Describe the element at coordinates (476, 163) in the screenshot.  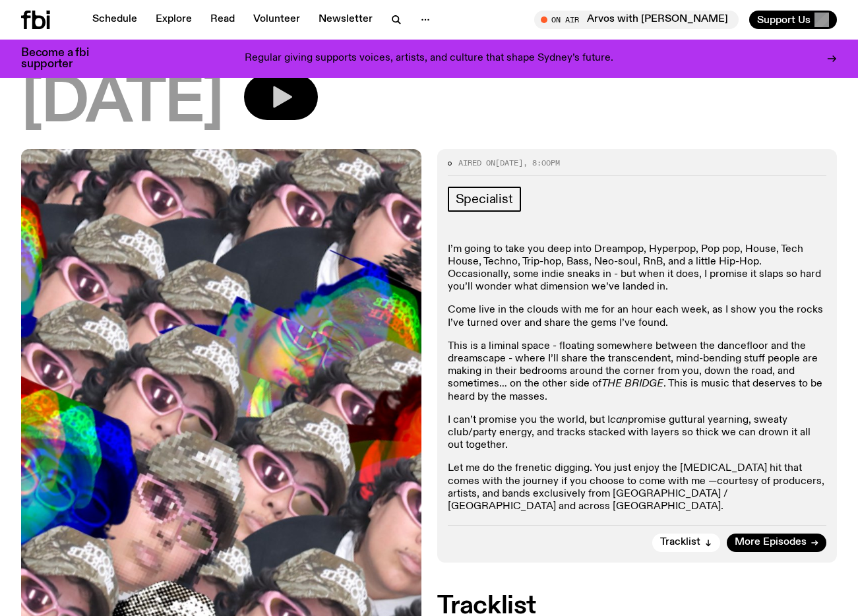
I see `span: Aired on` at that location.